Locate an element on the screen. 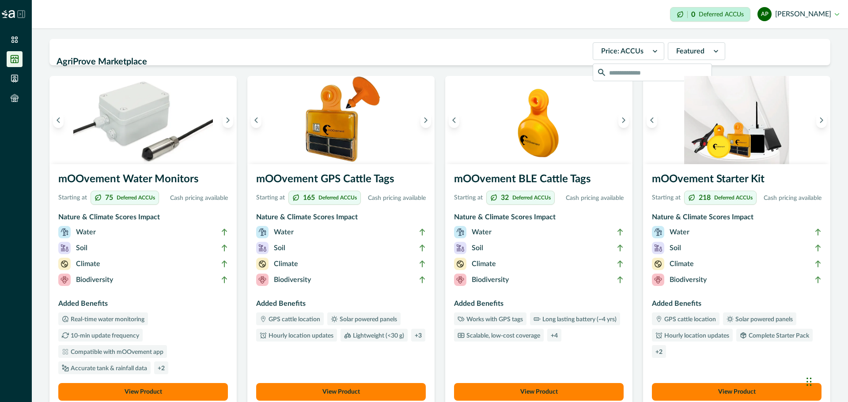 The height and width of the screenshot is (402, 848). p: Accurate tank & rainfall data is located at coordinates (108, 369).